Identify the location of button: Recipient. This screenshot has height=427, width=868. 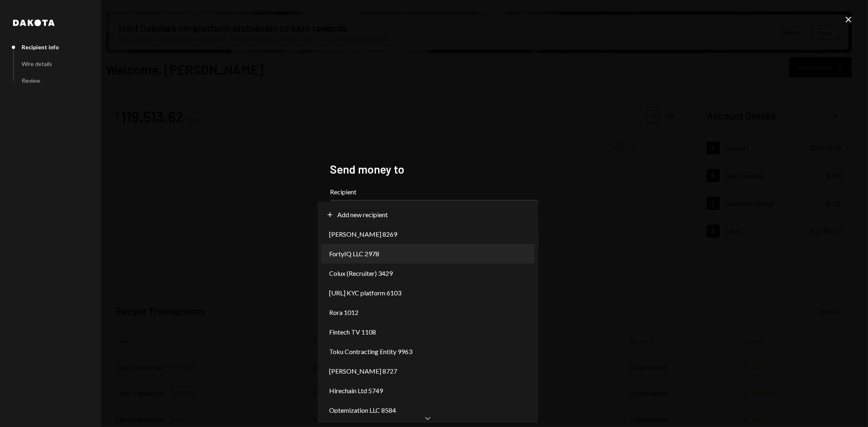
(434, 211).